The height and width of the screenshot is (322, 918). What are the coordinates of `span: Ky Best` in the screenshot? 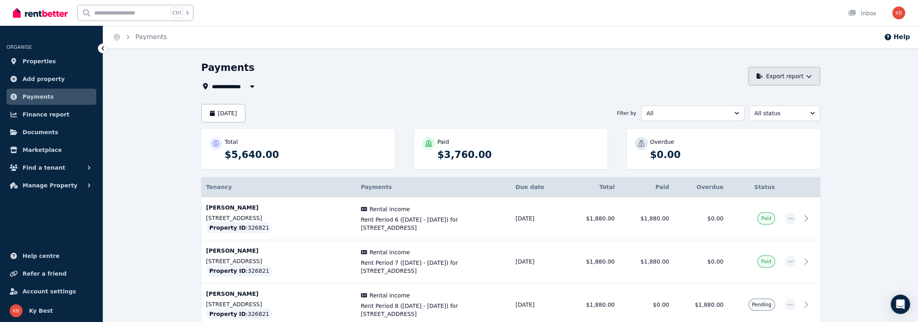 It's located at (41, 310).